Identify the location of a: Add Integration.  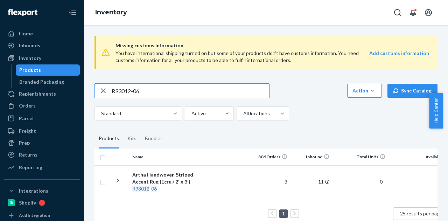
(42, 215).